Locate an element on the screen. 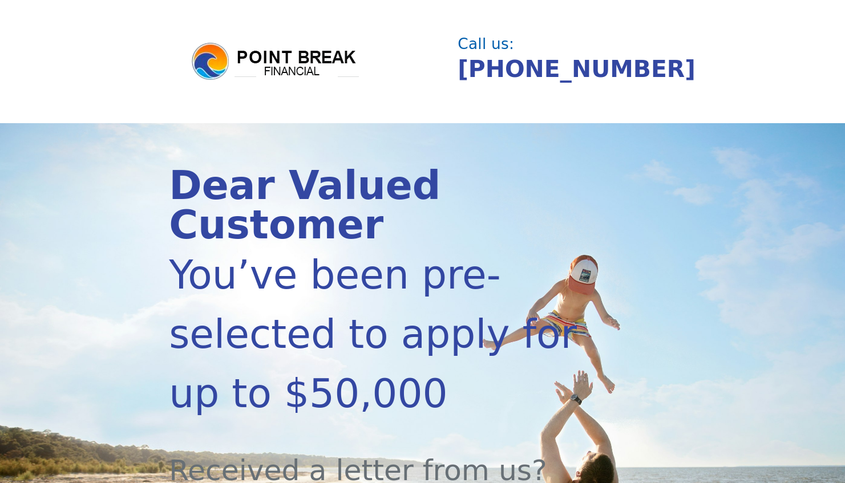 This screenshot has width=845, height=483. div: Dear Valued Customer is located at coordinates (384, 205).